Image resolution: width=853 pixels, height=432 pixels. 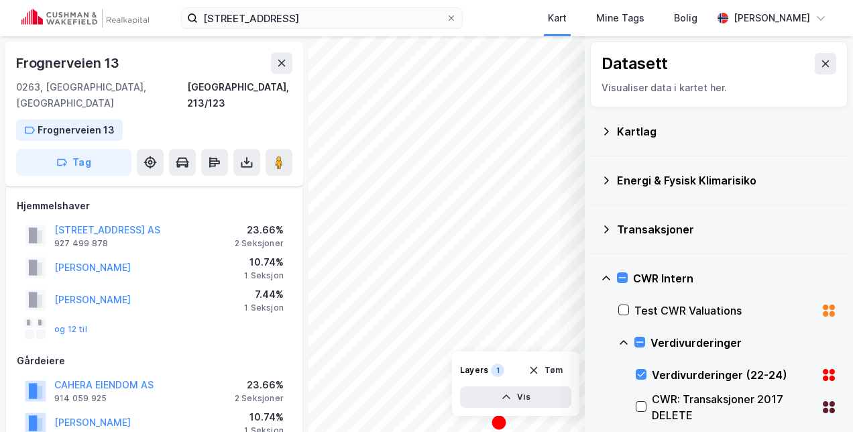 I want to click on div: Bolig, so click(x=685, y=18).